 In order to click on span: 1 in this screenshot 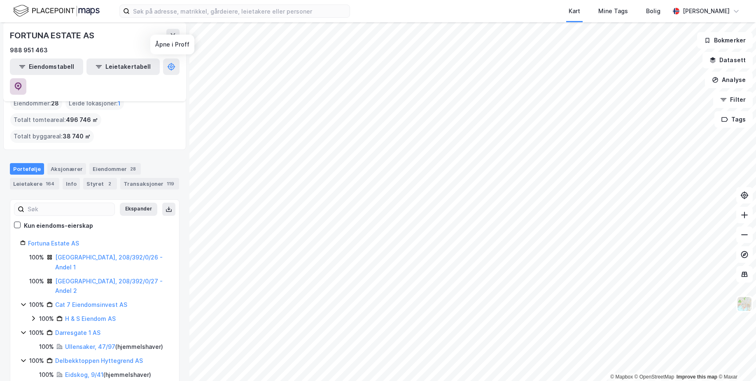, I will do `click(119, 103)`.